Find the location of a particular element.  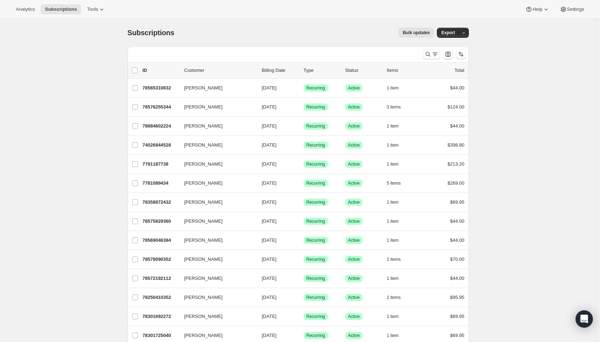

span: 2 items is located at coordinates (394, 260).